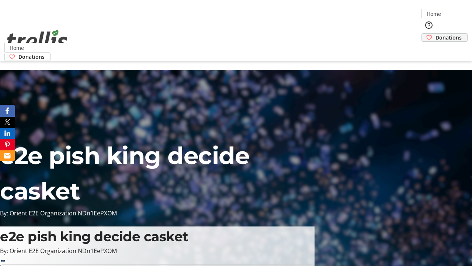 This screenshot has height=266, width=472. Describe the element at coordinates (37, 40) in the screenshot. I see `img: Orient E2E Organization NDn1EePXOM's Logo` at that location.